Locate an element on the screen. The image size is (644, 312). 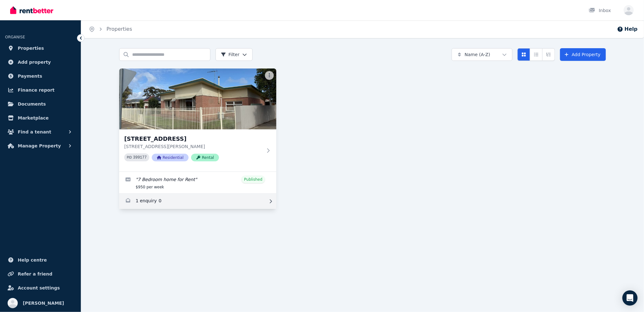
small: PID is located at coordinates (129, 157).